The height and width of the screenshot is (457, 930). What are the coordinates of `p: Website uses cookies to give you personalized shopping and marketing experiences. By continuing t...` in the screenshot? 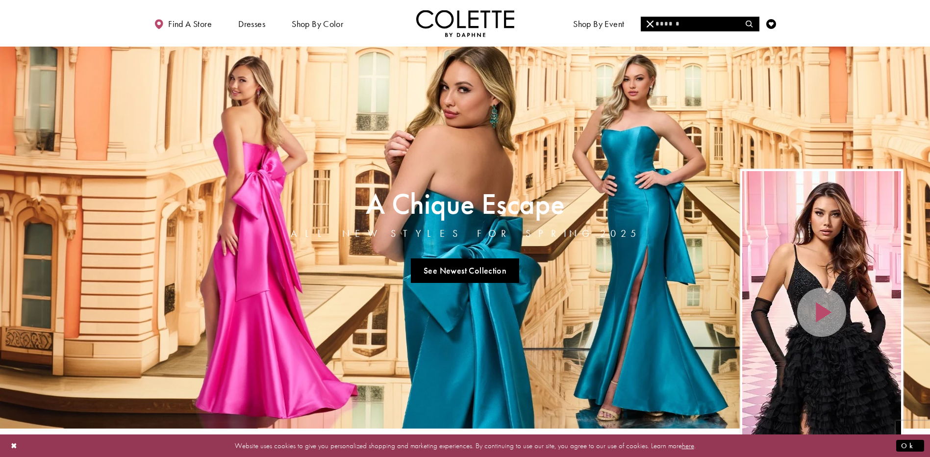 It's located at (465, 445).